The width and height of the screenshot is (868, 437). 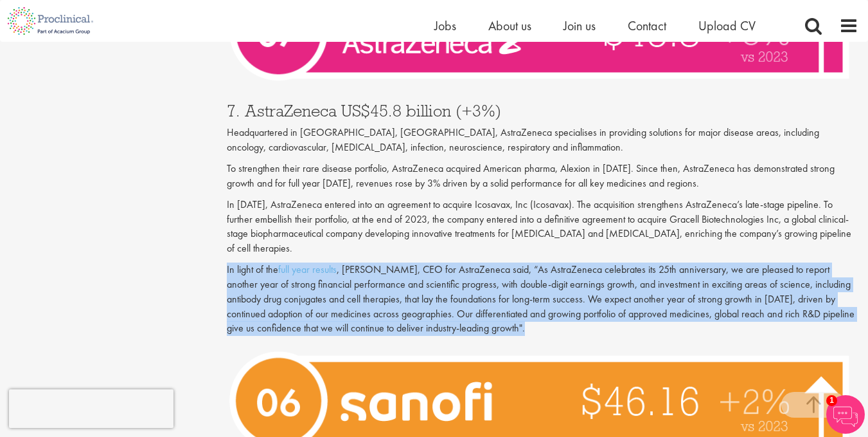 I want to click on h3: 7. AstraZeneca US$45.8 billion (+3%), so click(x=543, y=111).